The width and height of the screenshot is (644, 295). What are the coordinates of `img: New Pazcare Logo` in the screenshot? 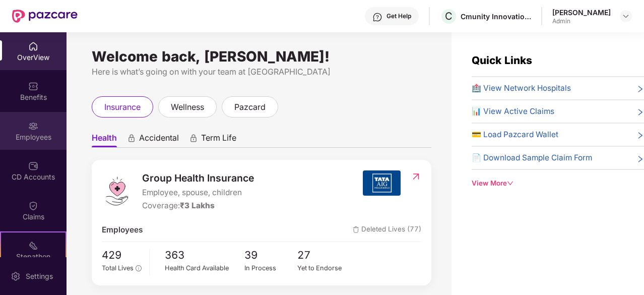 It's located at (45, 16).